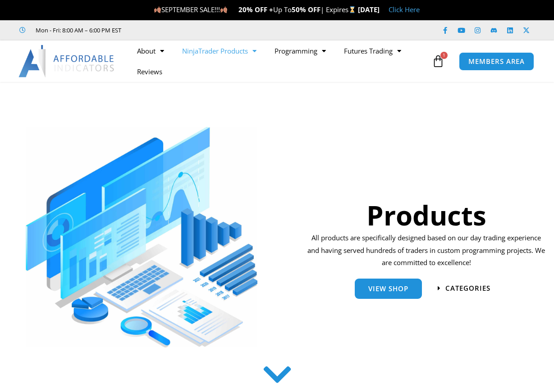  Describe the element at coordinates (468, 288) in the screenshot. I see `span: categories` at that location.